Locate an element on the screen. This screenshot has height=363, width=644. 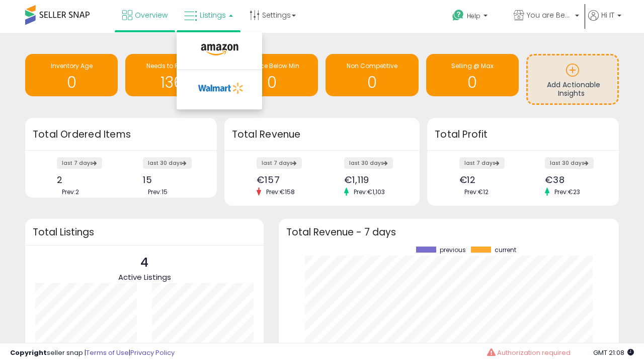
span: Prev: €12 is located at coordinates (476, 192).